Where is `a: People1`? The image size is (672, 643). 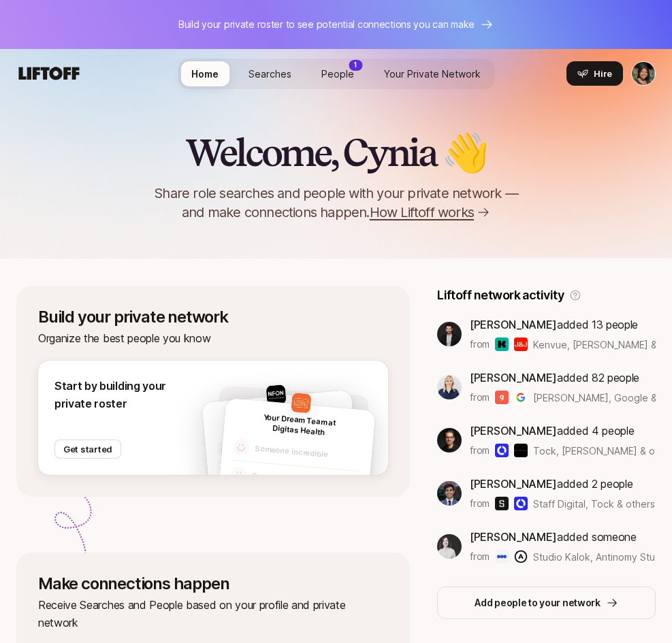 a: People1 is located at coordinates (338, 73).